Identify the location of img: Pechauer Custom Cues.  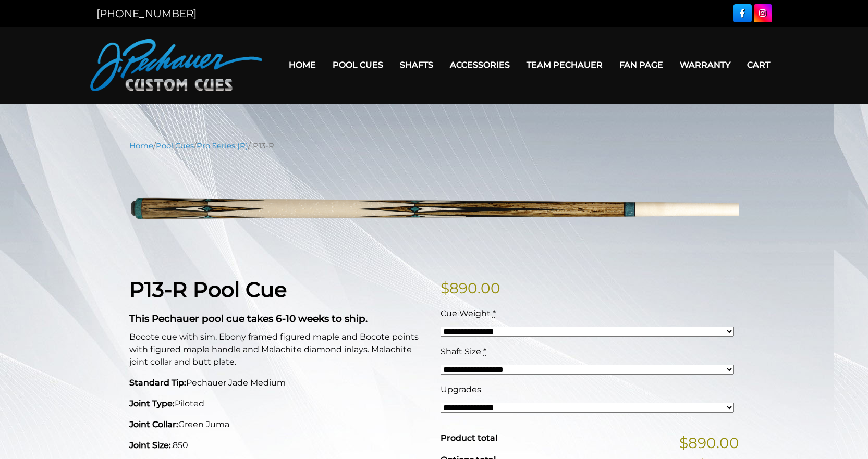
(176, 65).